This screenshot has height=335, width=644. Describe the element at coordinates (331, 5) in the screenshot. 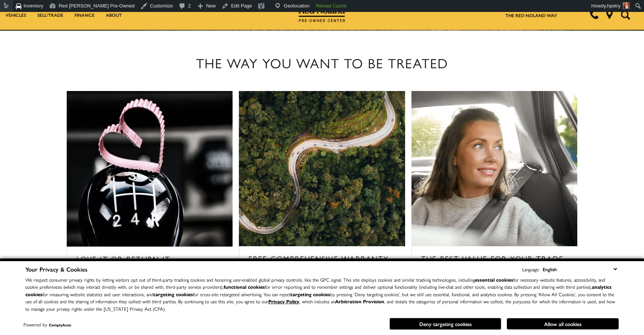

I see `strong: Reload Cache` at that location.